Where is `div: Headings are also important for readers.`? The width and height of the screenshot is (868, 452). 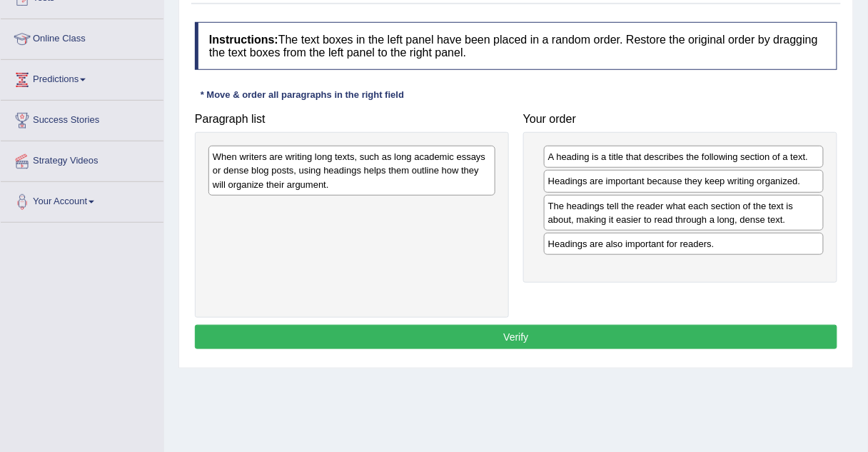 div: Headings are also important for readers. is located at coordinates (684, 243).